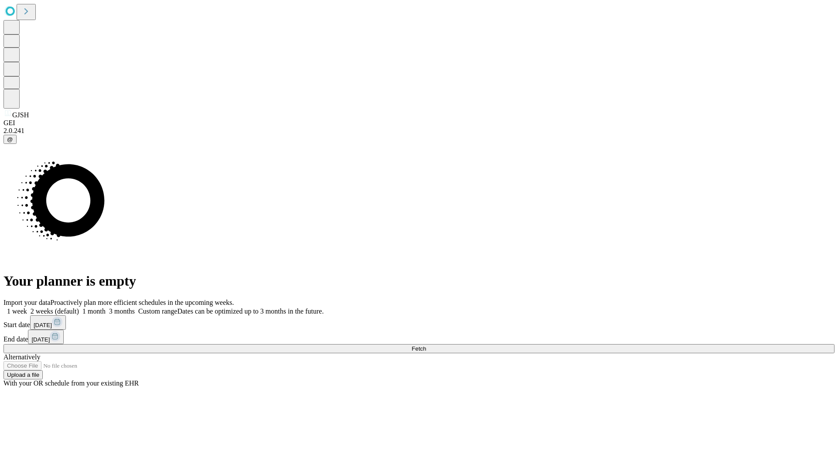 The height and width of the screenshot is (471, 838). I want to click on span: With your OR schedule from your existing EHR, so click(71, 383).